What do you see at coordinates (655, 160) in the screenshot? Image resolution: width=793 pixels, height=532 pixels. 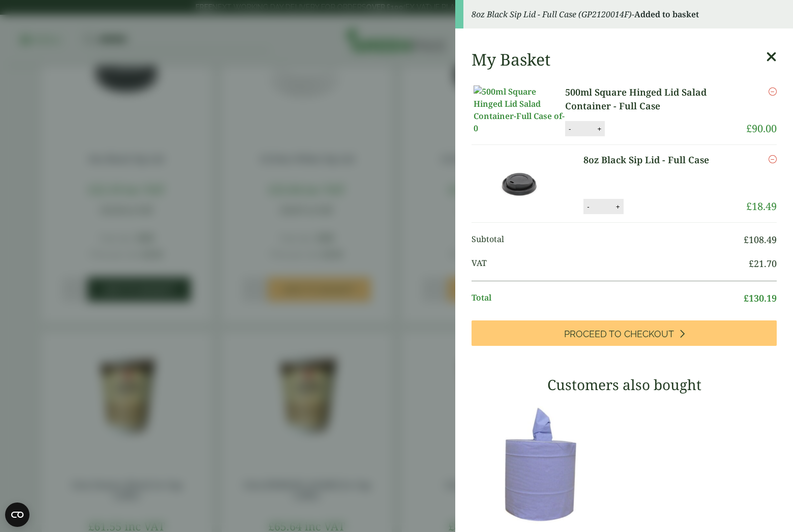 I see `a: 8oz Black Sip Lid - Full Case` at bounding box center [655, 160].